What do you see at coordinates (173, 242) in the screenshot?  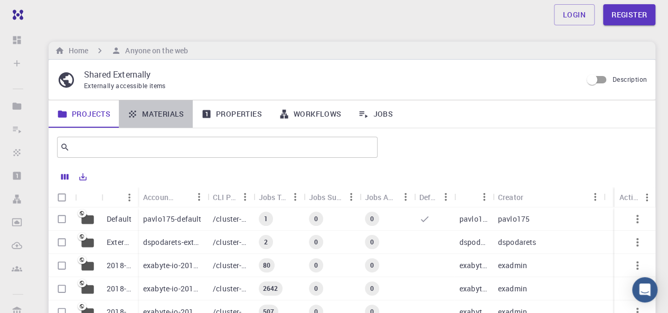 I see `p: dspodarets-external` at bounding box center [173, 242].